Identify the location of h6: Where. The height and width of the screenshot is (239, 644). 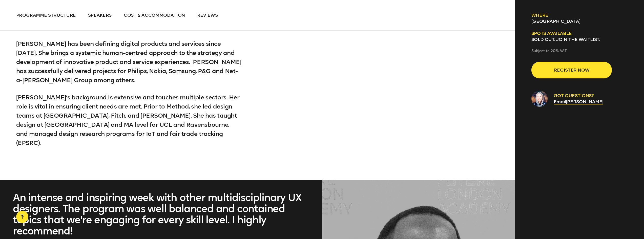
(571, 15).